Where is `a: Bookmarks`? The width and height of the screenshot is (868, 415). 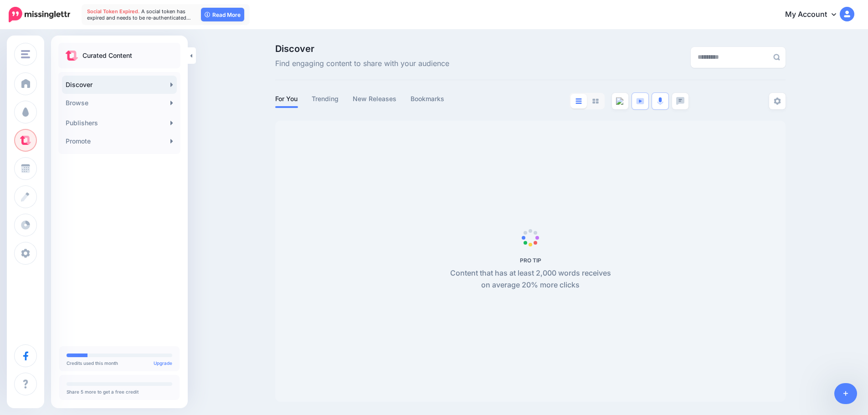
a: Bookmarks is located at coordinates (428, 99).